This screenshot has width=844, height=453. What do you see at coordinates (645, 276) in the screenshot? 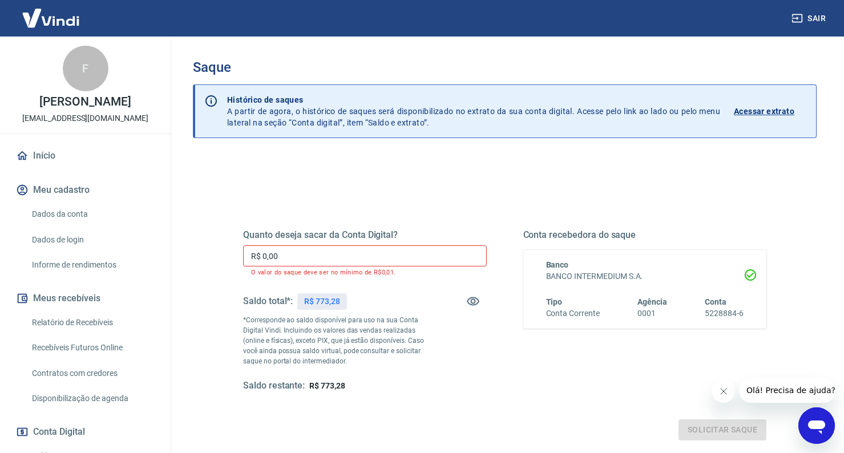
I see `h6: BANCO INTERMEDIUM S.A.` at bounding box center [645, 276].